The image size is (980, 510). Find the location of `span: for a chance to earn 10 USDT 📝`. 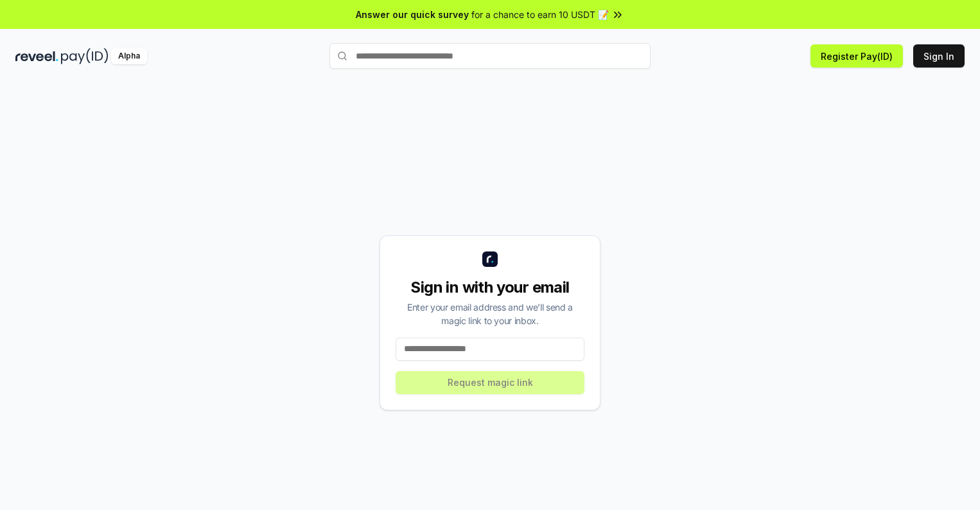

span: for a chance to earn 10 USDT 📝 is located at coordinates (541, 14).